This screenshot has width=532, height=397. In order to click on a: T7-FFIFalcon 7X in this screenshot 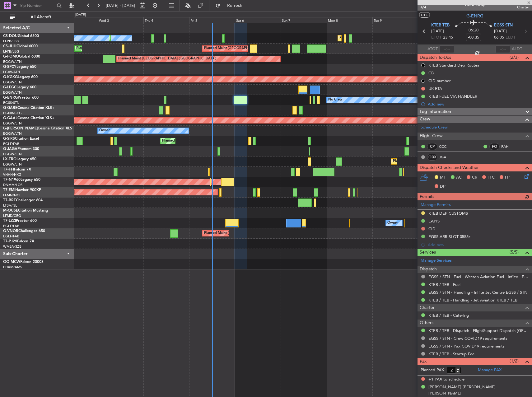, I will do `click(17, 169)`.